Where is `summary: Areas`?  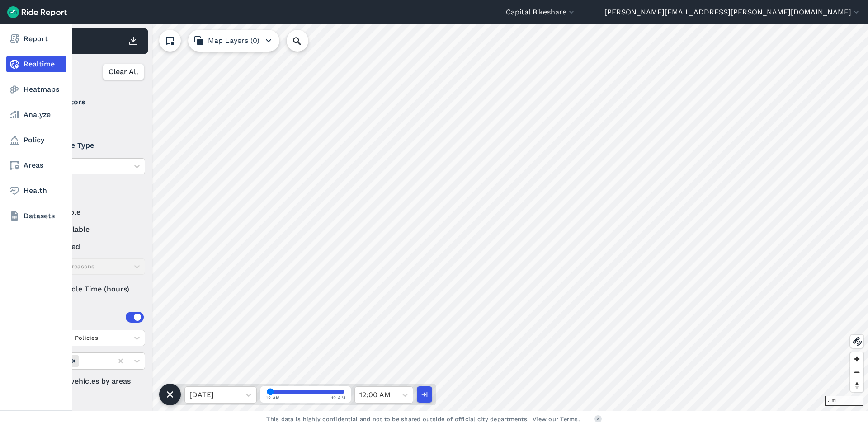 summary: Areas is located at coordinates (90, 318).